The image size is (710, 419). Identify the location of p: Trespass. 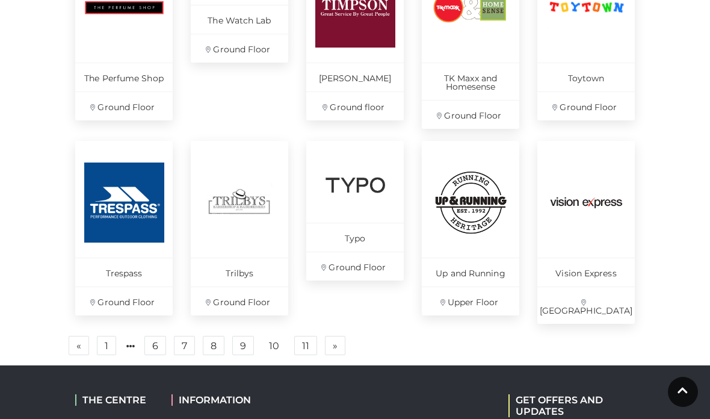
(124, 272).